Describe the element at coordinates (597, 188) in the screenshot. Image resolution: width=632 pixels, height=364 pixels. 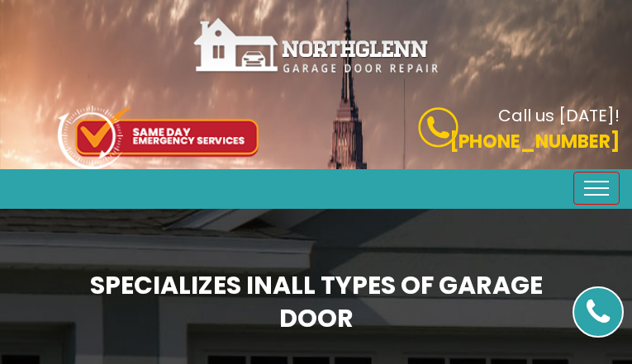
I see `button: Toggle navigation` at that location.